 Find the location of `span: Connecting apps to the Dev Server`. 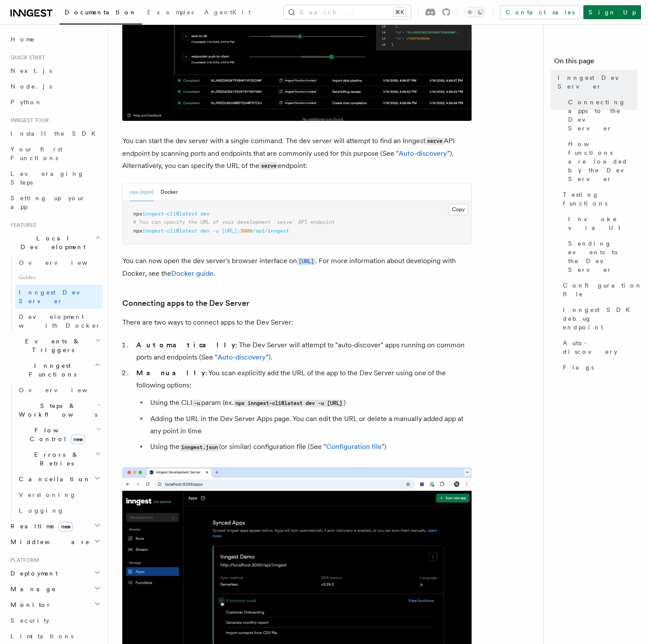

span: Connecting apps to the Dev Server is located at coordinates (603, 116).